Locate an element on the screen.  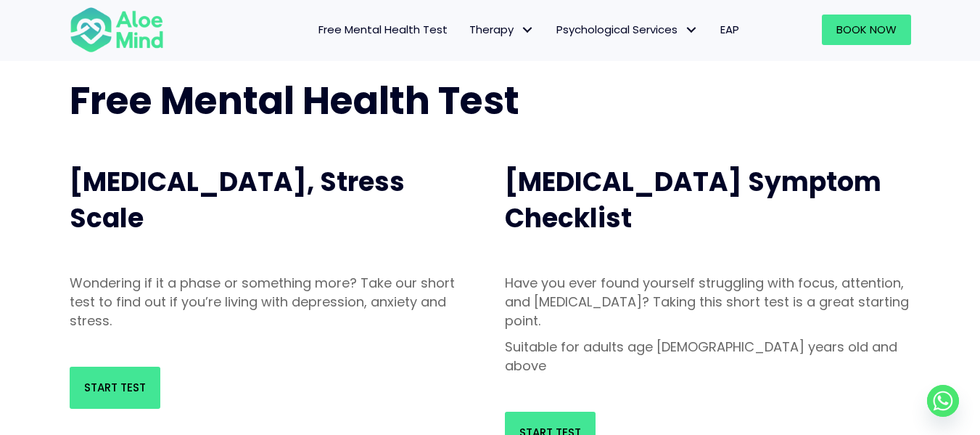
span: Book Now is located at coordinates (866, 29).